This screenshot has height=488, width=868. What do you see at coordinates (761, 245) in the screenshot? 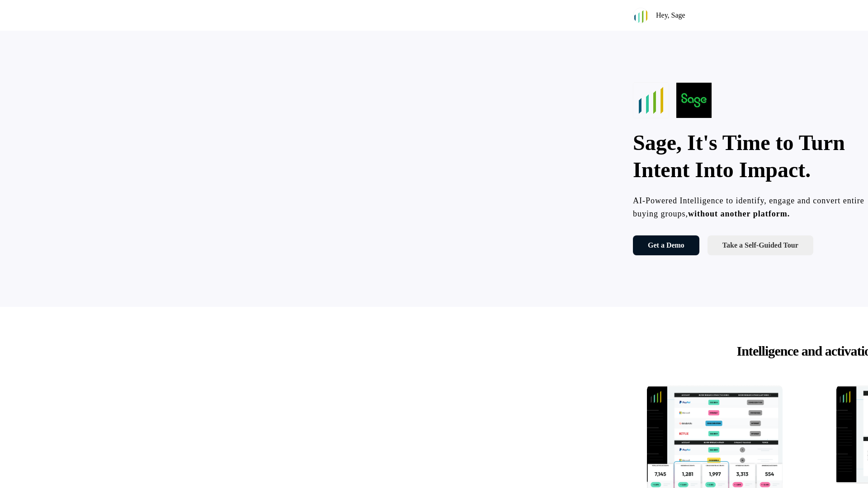
I see `a: Take a Self-Guided Tour` at bounding box center [761, 245].